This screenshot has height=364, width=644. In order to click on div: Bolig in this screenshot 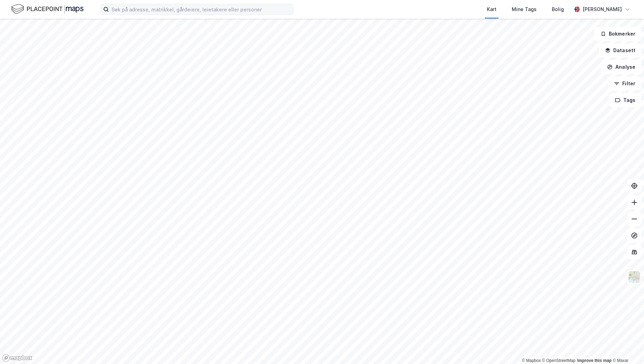, I will do `click(558, 10)`.